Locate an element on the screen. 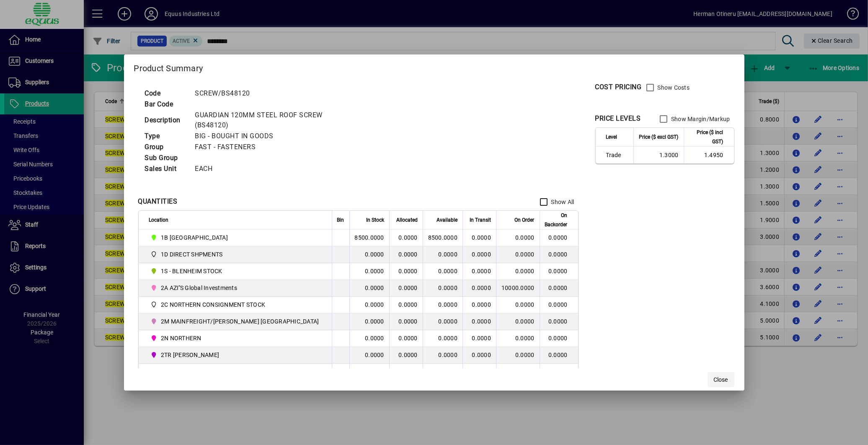 The width and height of the screenshot is (868, 445). label: Show Margin/Markup is located at coordinates (699, 119).